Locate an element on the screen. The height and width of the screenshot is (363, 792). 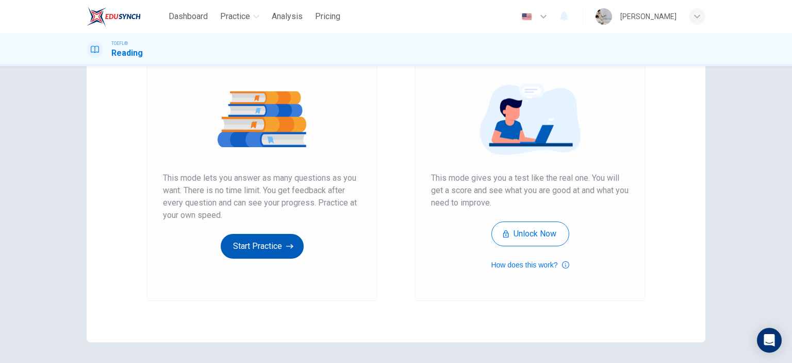
h1: Reading is located at coordinates (127, 53).